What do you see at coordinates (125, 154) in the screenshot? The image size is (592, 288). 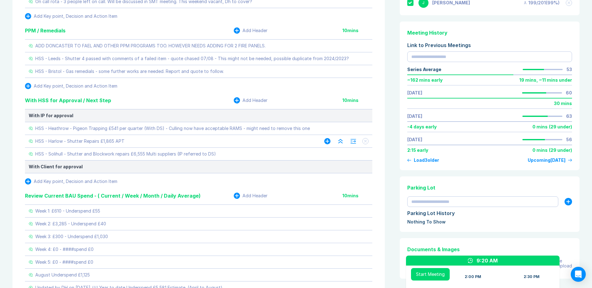 I see `div: HSS - Solihull - Shutter and Blockwork repairs £6,555 Multi suppliers (IP referred to DS)` at bounding box center [125, 154].